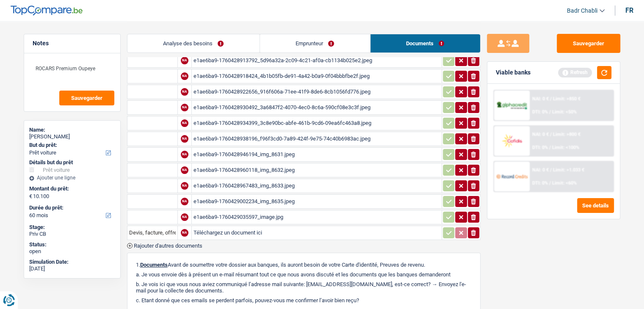  What do you see at coordinates (71, 189) in the screenshot?
I see `label: Montant du prêt:` at bounding box center [71, 189].